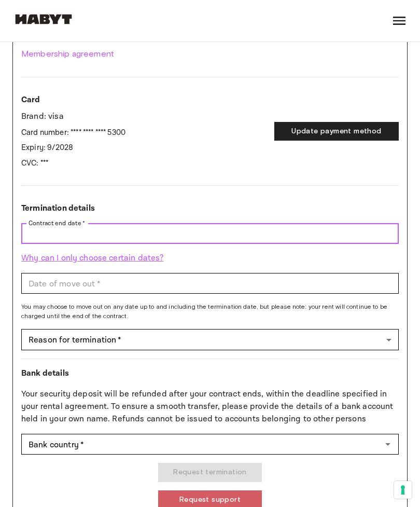 Image resolution: width=420 pixels, height=507 pixels. Describe the element at coordinates (210, 208) in the screenshot. I see `p: Termination details` at that location.